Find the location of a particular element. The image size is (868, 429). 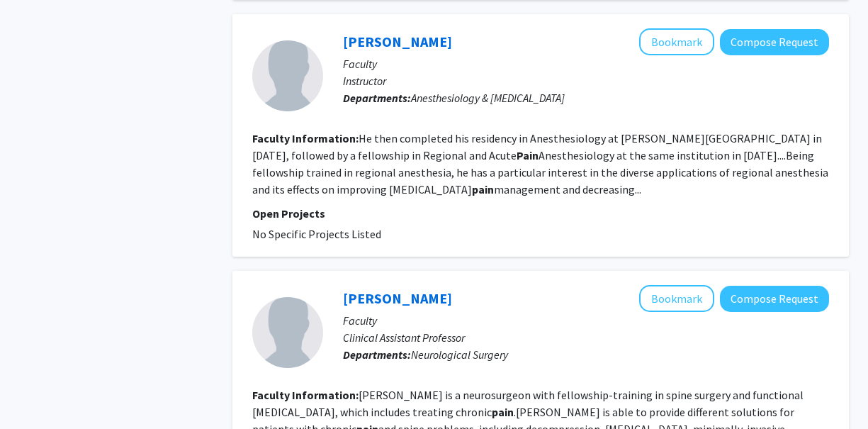

button: Compose Request to Caio Matias is located at coordinates (774, 299).